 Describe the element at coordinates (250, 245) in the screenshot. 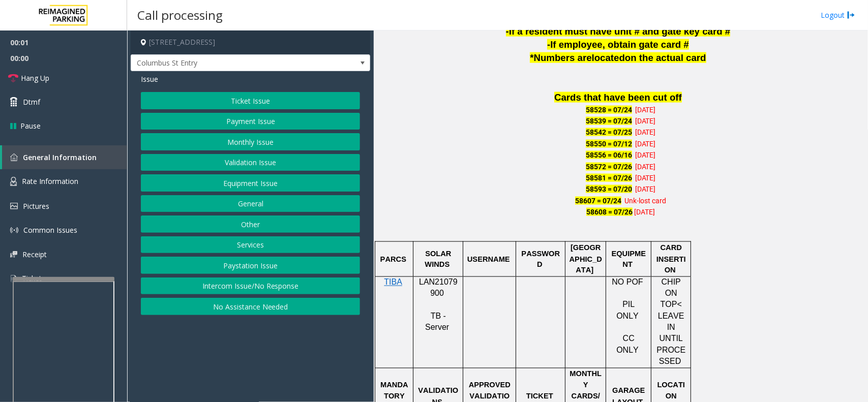

I see `button: Services` at that location.